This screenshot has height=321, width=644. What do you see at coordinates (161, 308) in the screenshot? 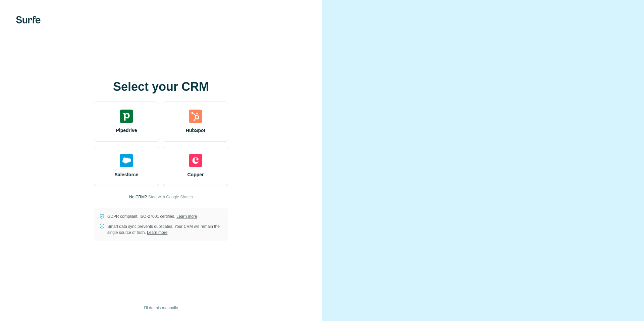
I see `button: I’ll do this manually` at bounding box center [161, 308].